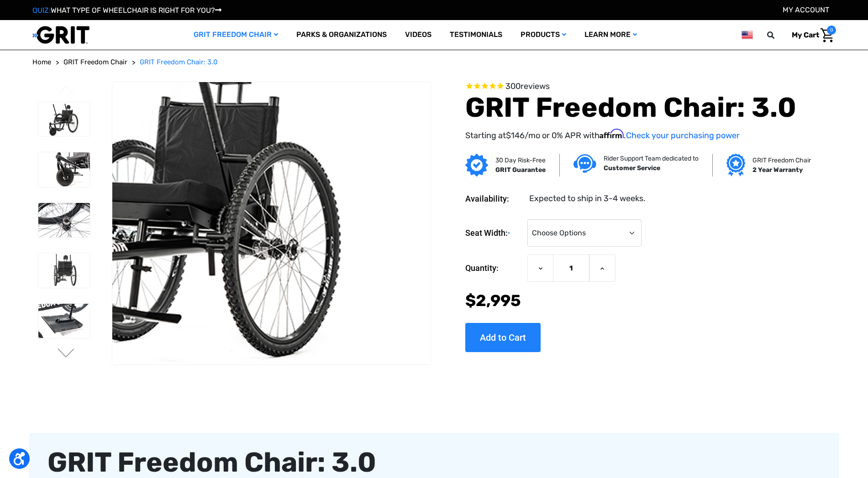  I want to click on p: 30 Day Risk-Free, so click(520, 160).